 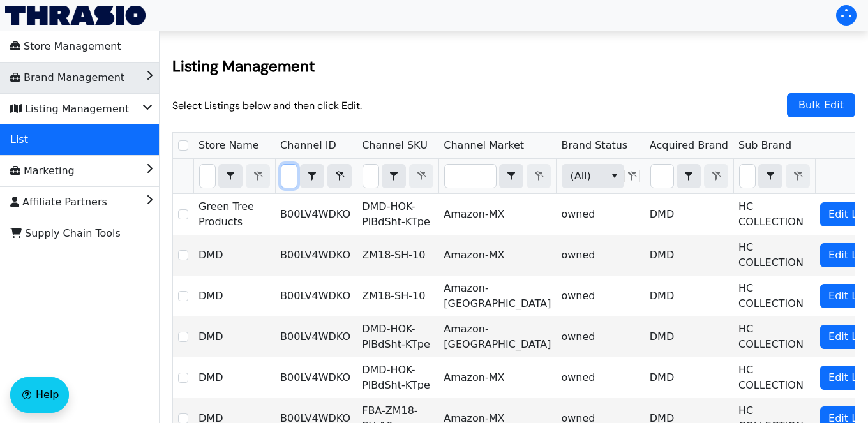 I want to click on span: Brand Status, so click(x=594, y=145).